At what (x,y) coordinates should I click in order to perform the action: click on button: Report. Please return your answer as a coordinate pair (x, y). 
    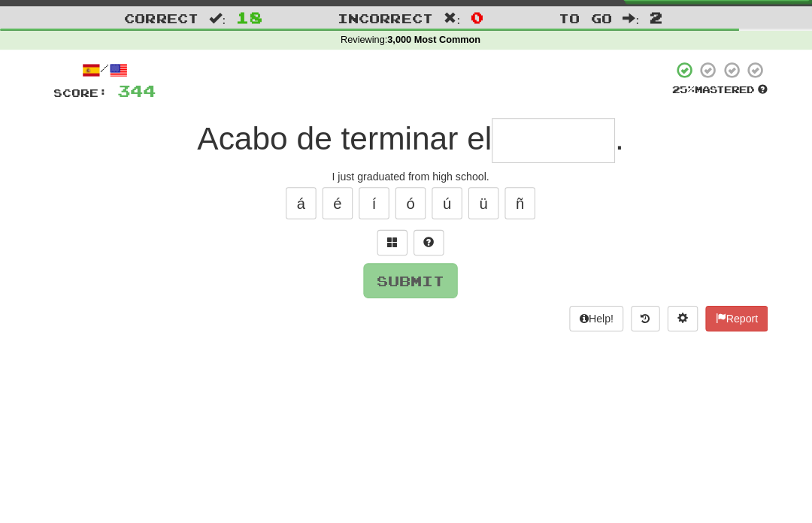
    Looking at the image, I should click on (729, 322).